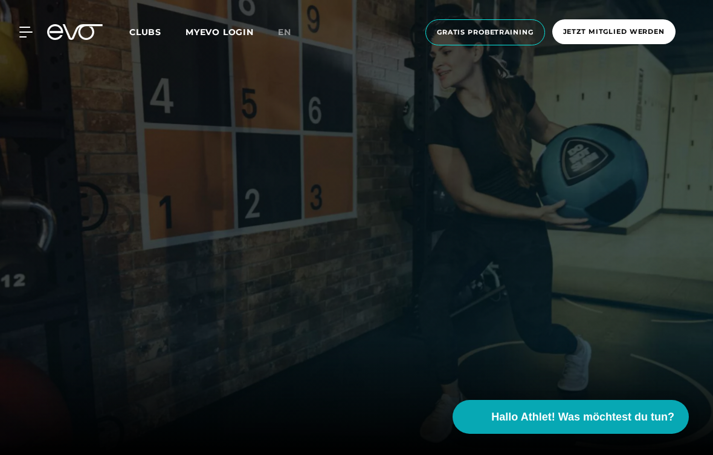 This screenshot has width=713, height=455. I want to click on a: Gratis Probetraining, so click(485, 32).